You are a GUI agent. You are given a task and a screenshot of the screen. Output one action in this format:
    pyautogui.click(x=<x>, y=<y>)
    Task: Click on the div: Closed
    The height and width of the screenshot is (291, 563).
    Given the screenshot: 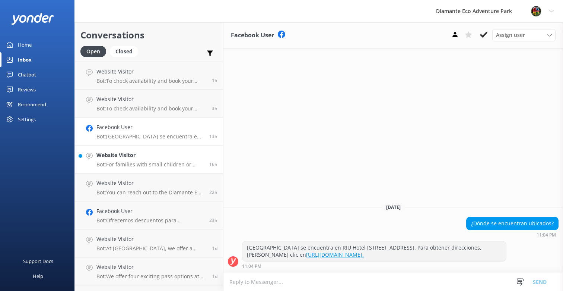 What is the action you would take?
    pyautogui.click(x=124, y=51)
    